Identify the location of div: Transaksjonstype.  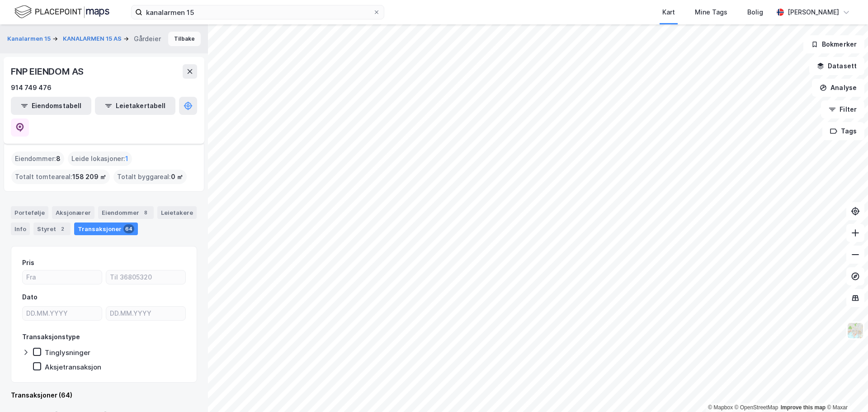
(51, 337).